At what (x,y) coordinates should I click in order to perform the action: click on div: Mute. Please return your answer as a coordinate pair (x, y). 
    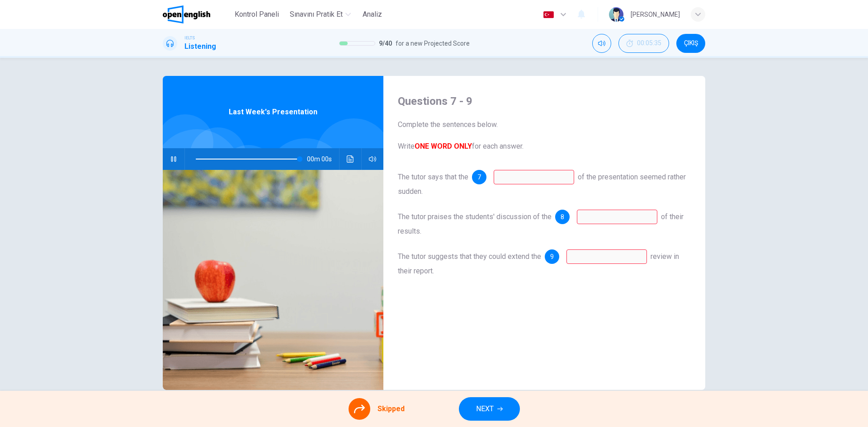
    Looking at the image, I should click on (602, 43).